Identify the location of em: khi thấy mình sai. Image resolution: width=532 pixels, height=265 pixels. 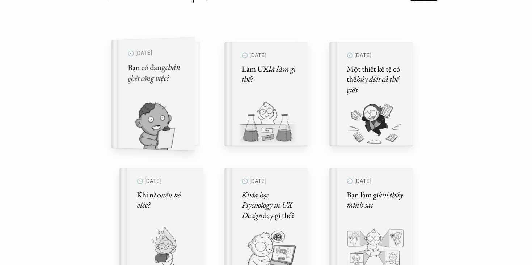
(376, 200).